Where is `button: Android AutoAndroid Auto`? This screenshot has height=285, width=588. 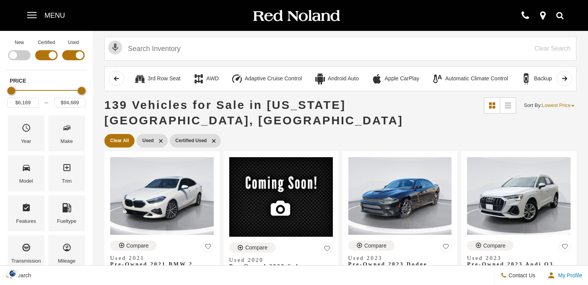 button: Android AutoAndroid Auto is located at coordinates (337, 79).